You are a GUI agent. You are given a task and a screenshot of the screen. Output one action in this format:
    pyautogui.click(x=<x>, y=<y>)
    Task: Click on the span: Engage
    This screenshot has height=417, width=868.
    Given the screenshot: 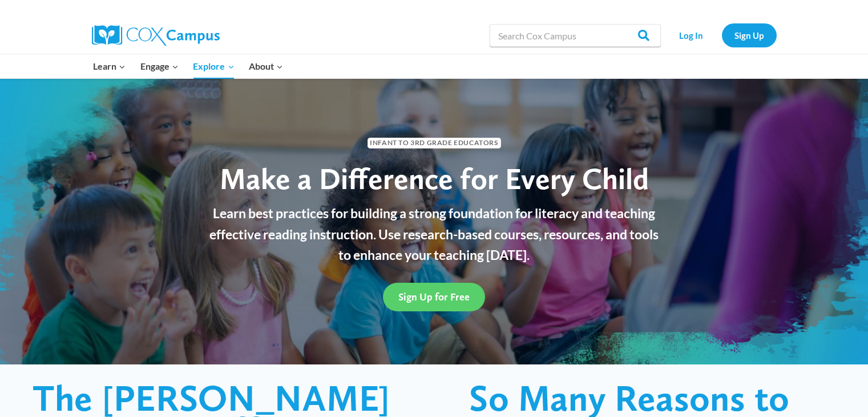 What is the action you would take?
    pyautogui.click(x=159, y=66)
    